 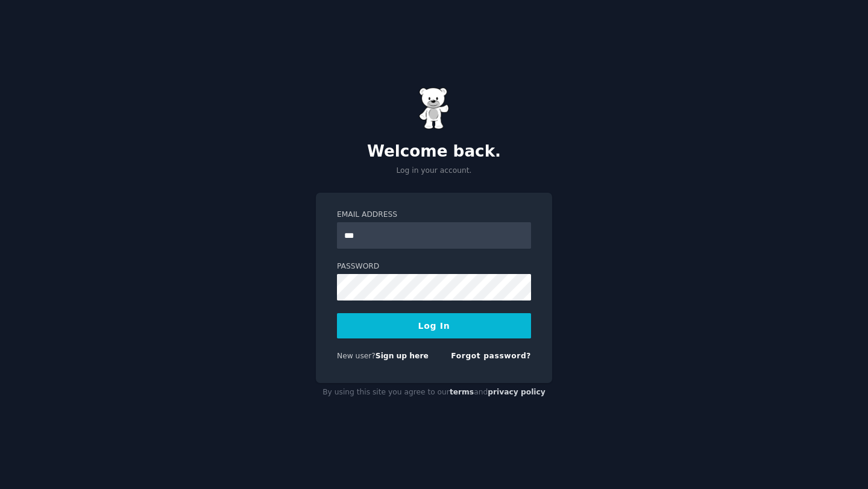 I want to click on h2: Welcome back., so click(x=434, y=152).